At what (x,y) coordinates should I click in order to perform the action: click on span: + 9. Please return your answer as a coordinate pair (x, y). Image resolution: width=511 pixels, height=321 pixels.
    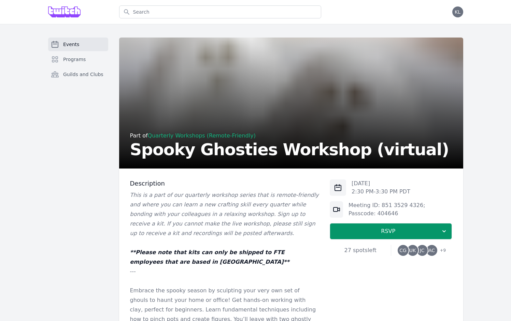
    Looking at the image, I should click on (441, 251).